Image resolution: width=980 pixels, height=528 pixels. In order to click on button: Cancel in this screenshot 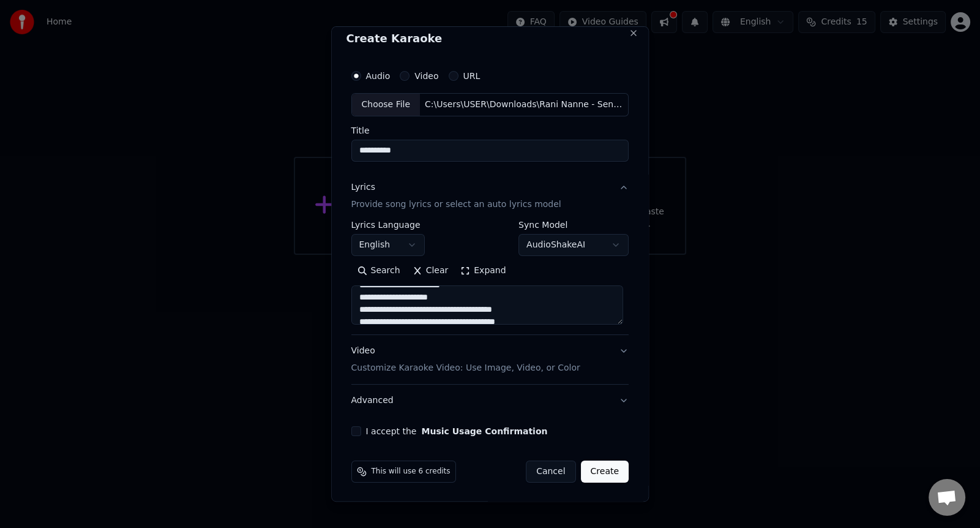, I will do `click(550, 472)`.